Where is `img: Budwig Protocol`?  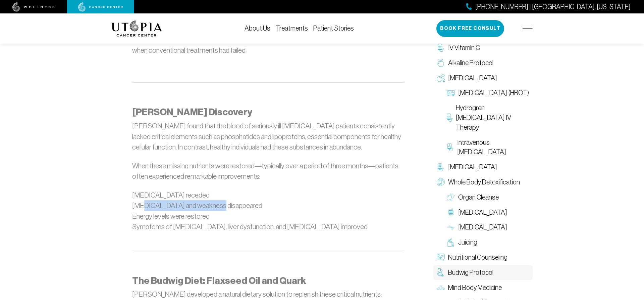
img: Budwig Protocol is located at coordinates (441, 272).